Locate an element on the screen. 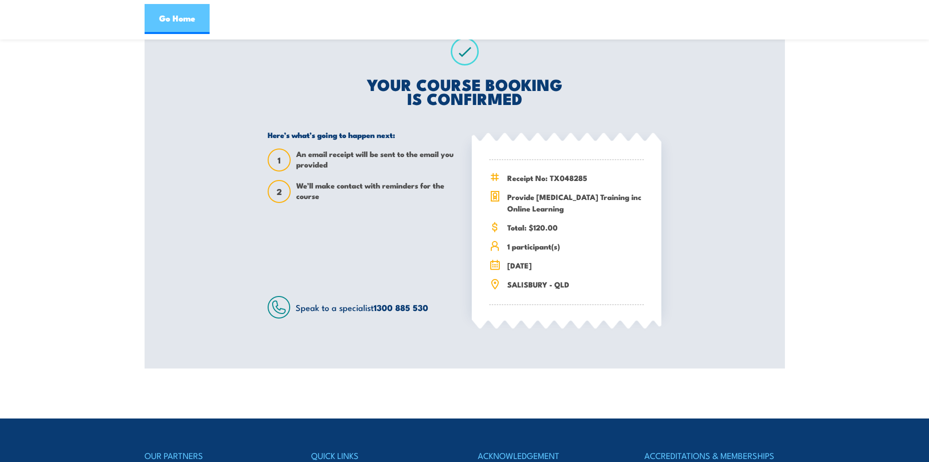 This screenshot has height=462, width=929. span: Total: $120.00 is located at coordinates (575, 227).